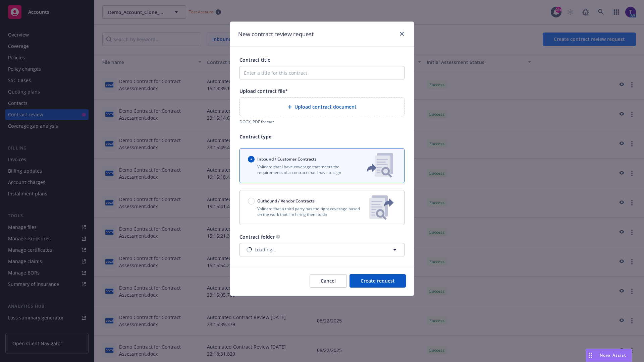  I want to click on button: Cancel, so click(328, 281).